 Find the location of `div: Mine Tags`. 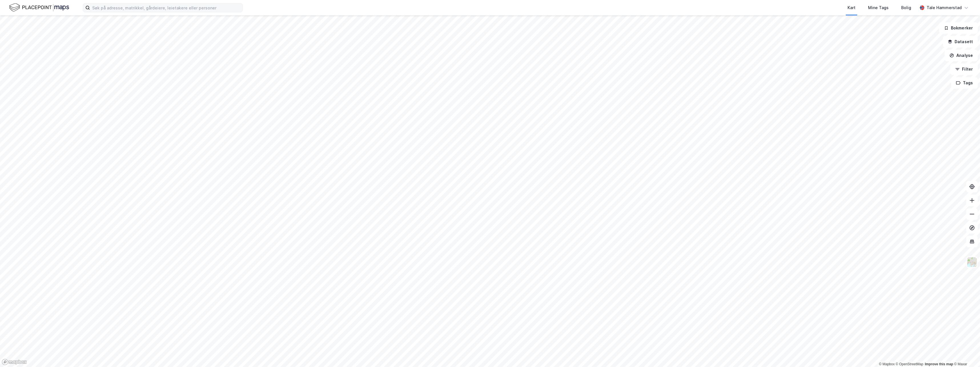

div: Mine Tags is located at coordinates (879, 8).